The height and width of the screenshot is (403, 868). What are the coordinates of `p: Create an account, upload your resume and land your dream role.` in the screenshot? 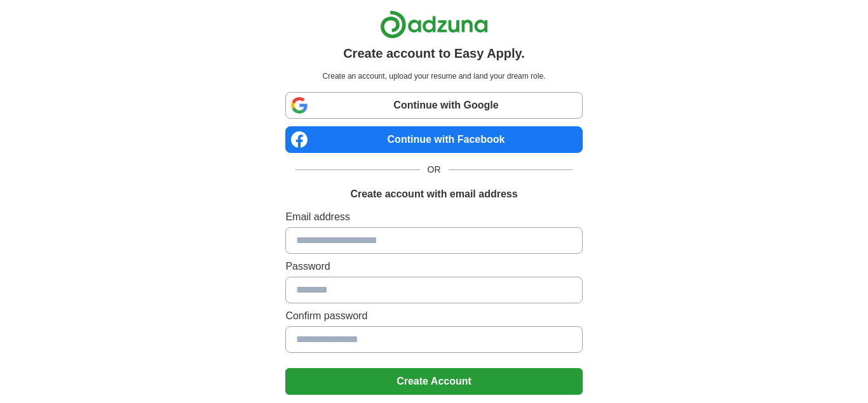 It's located at (433, 76).